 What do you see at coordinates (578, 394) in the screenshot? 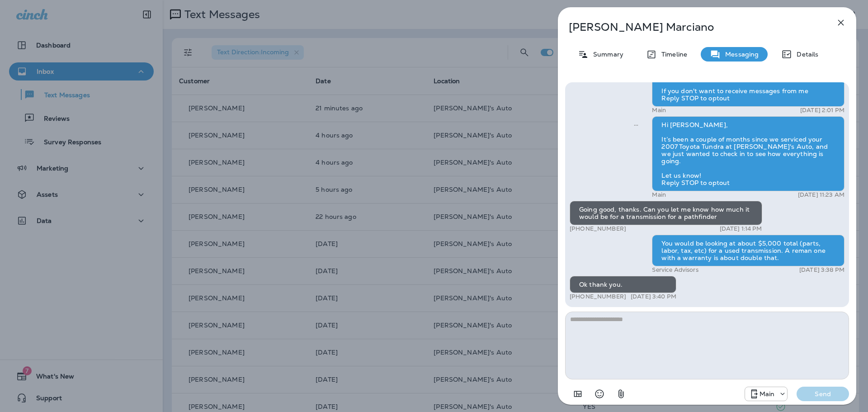
I see `button: Add in a premade template` at bounding box center [578, 394].